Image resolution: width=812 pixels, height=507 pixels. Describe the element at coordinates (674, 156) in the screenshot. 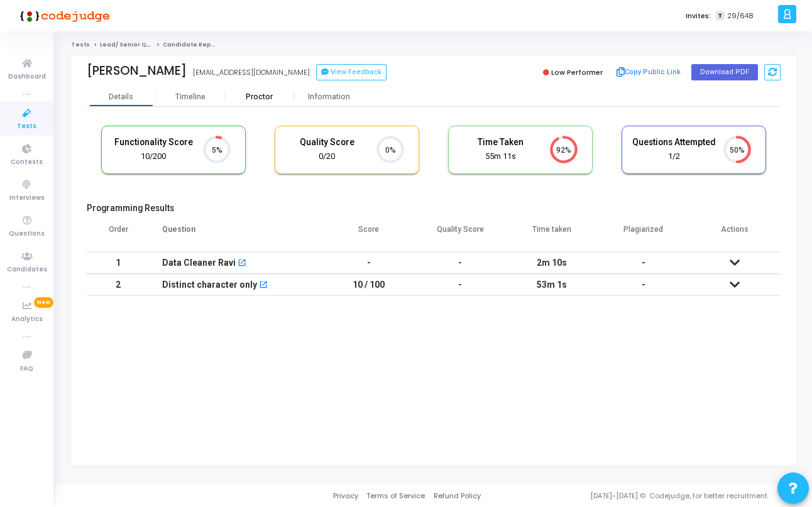

I see `div: 1/2` at that location.